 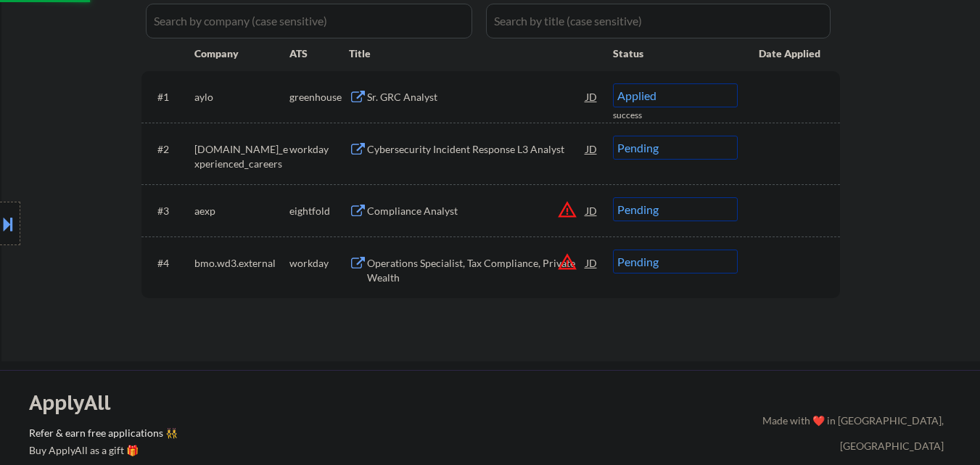 What do you see at coordinates (477, 270) in the screenshot?
I see `div: Operations Specialist, Tax Compliance, Private Wealth` at bounding box center [477, 270].